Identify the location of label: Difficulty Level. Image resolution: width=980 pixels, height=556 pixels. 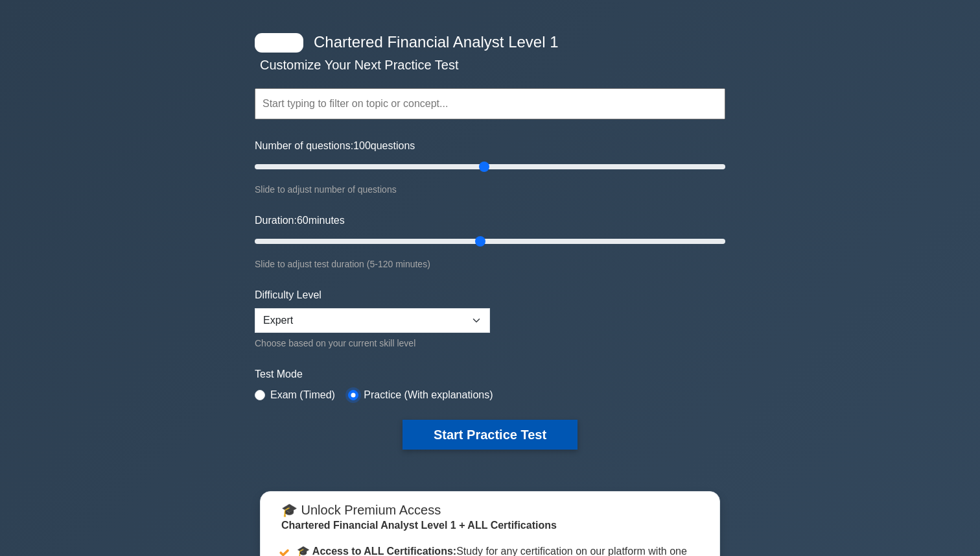
(288, 295).